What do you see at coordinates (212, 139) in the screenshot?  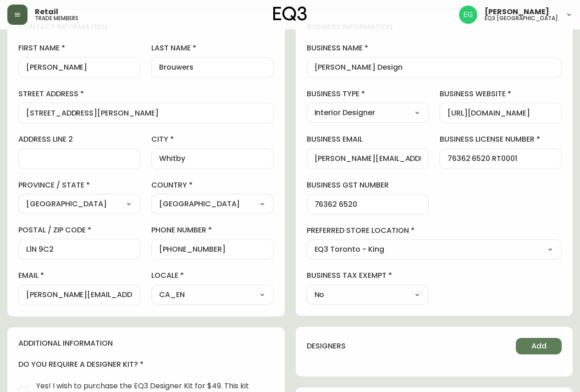 I see `label: city` at bounding box center [212, 139].